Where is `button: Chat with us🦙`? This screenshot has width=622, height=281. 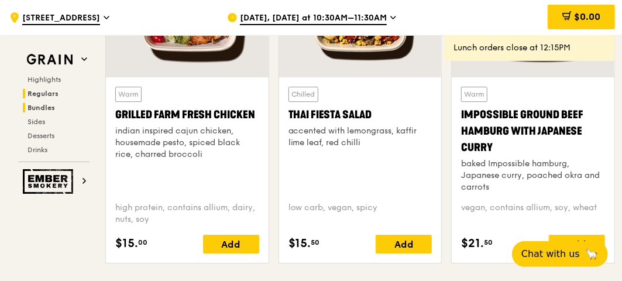 button: Chat with us🦙 is located at coordinates (560, 254).